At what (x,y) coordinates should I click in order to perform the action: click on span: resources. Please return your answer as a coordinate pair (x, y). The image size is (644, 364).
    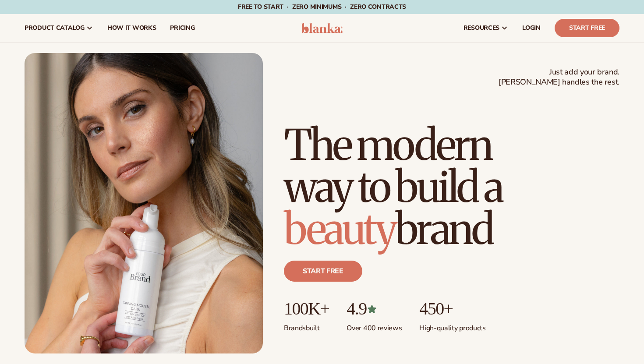
    Looking at the image, I should click on (482, 28).